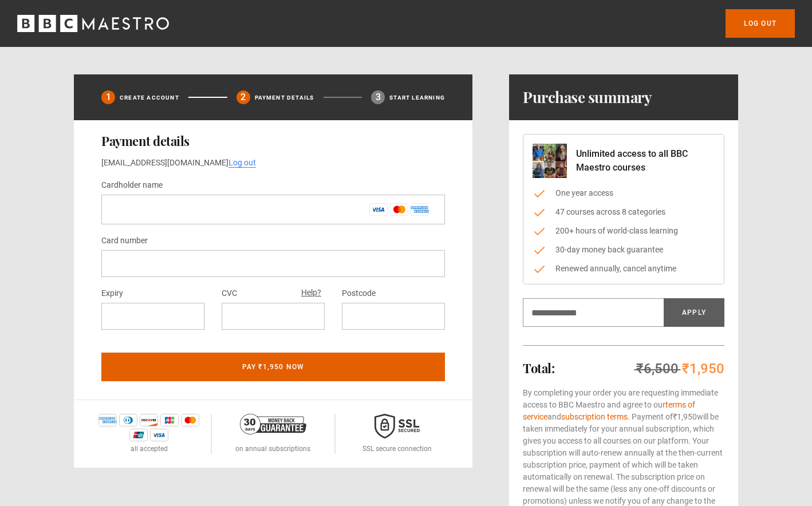 This screenshot has width=812, height=506. What do you see at coordinates (93, 24) in the screenshot?
I see `a: BBC Maestro` at bounding box center [93, 24].